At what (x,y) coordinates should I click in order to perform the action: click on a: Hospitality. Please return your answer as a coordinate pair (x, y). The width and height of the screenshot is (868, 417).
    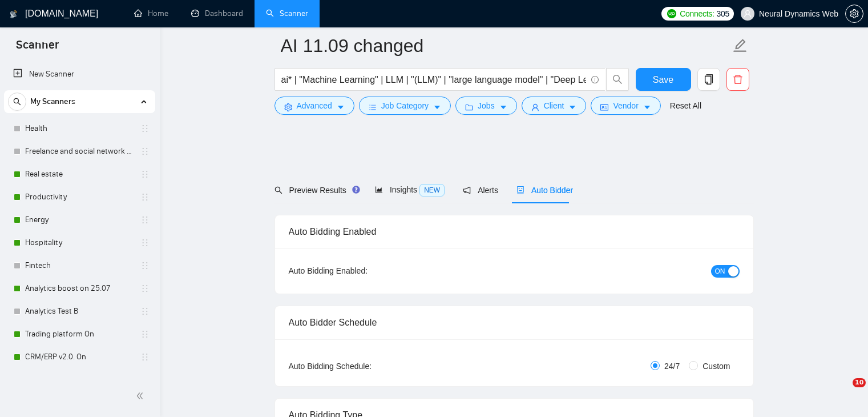
    Looking at the image, I should click on (79, 243).